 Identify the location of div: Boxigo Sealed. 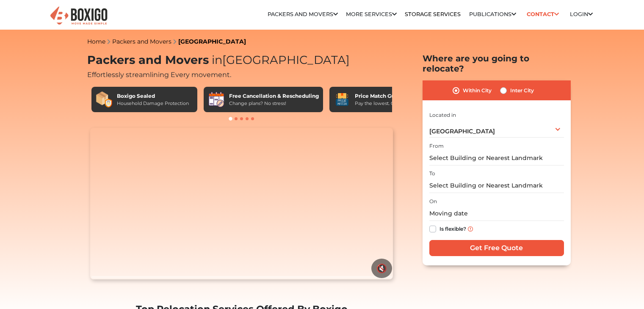
(153, 96).